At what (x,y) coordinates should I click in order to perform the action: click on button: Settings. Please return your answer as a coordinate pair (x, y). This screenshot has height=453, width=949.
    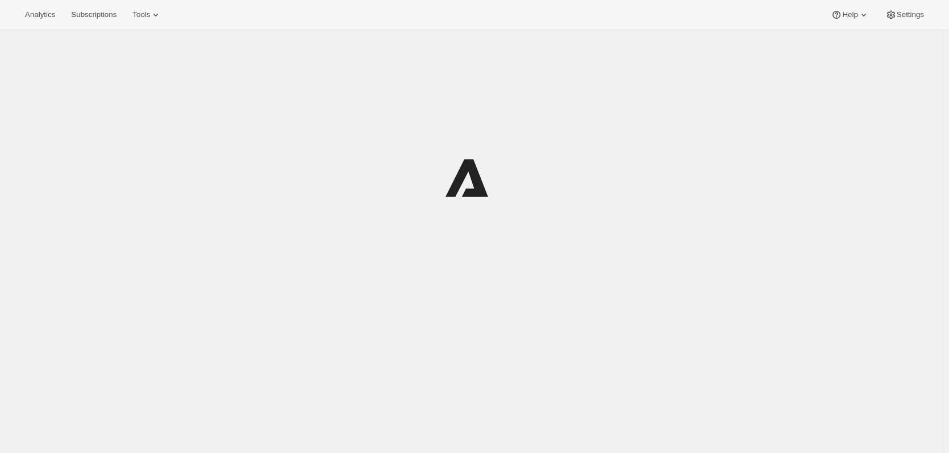
    Looking at the image, I should click on (904, 15).